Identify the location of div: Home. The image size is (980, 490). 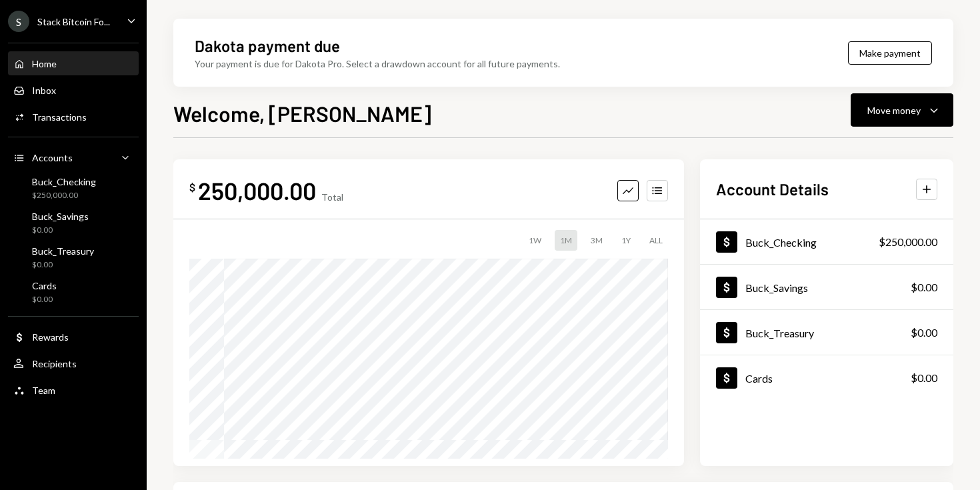
(44, 63).